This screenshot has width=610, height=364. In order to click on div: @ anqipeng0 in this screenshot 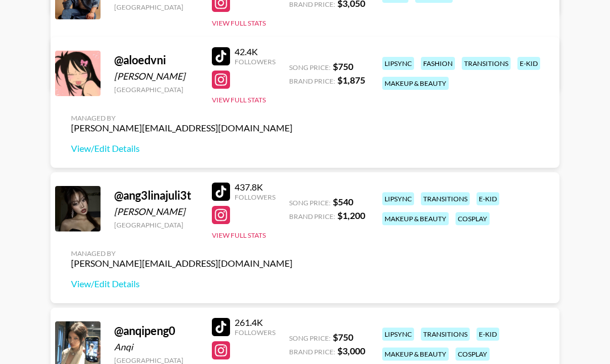, I will do `click(156, 330)`.